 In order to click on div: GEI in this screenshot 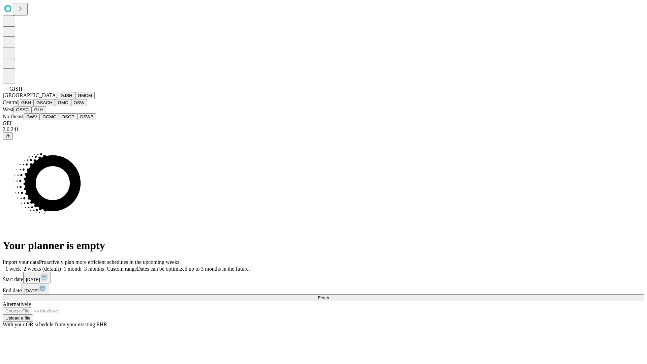, I will do `click(324, 123)`.